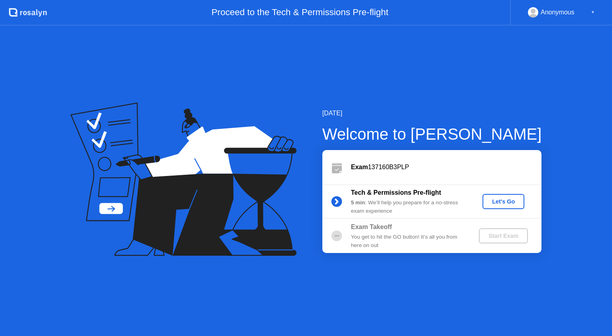 The height and width of the screenshot is (336, 612). I want to click on div: Let's Go, so click(503, 201).